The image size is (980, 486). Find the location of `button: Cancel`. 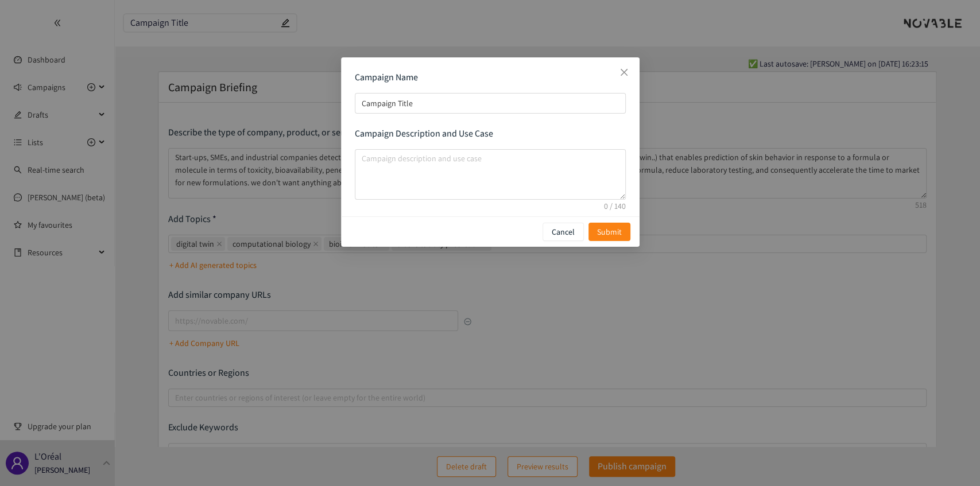

button: Cancel is located at coordinates (563, 231).